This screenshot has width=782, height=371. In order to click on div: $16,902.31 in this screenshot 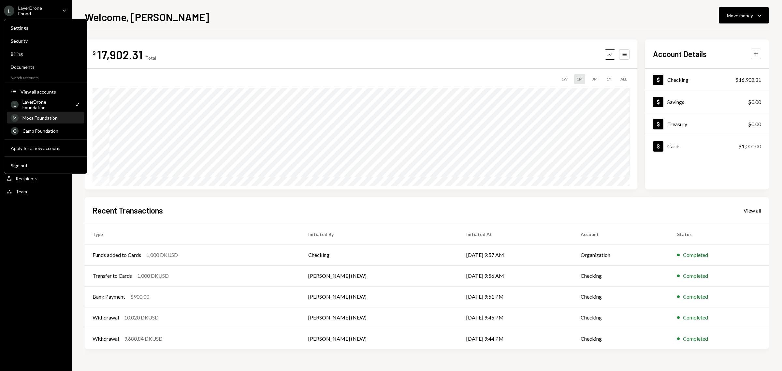, I will do `click(748, 80)`.